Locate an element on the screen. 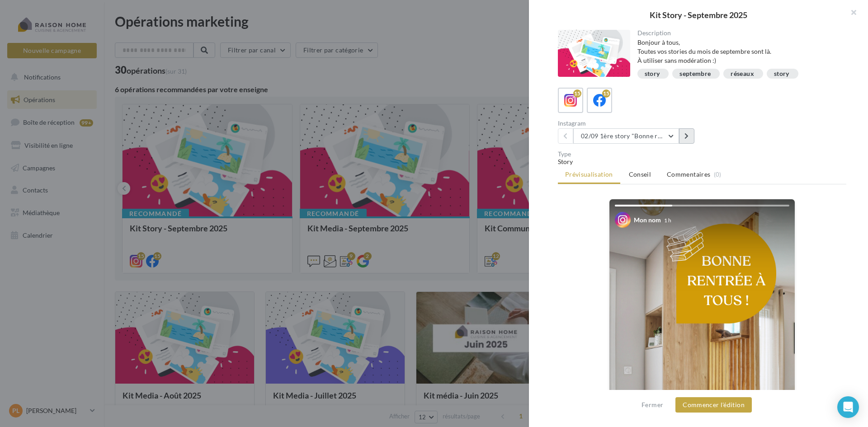 This screenshot has height=427, width=868. div: septembre is located at coordinates (694, 74).